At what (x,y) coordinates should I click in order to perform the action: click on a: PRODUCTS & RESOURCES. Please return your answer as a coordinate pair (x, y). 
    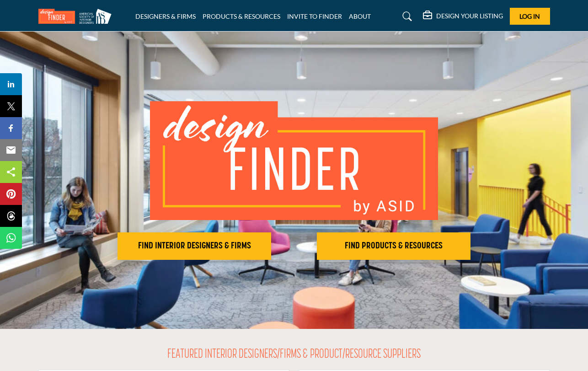
    Looking at the image, I should click on (242, 16).